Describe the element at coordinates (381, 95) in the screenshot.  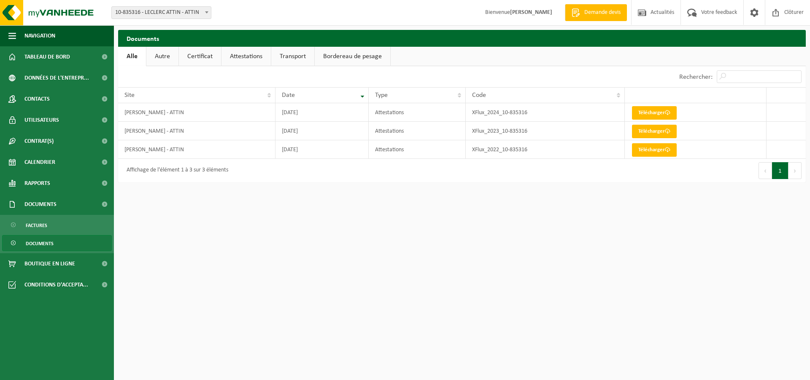
I see `span: Type` at that location.